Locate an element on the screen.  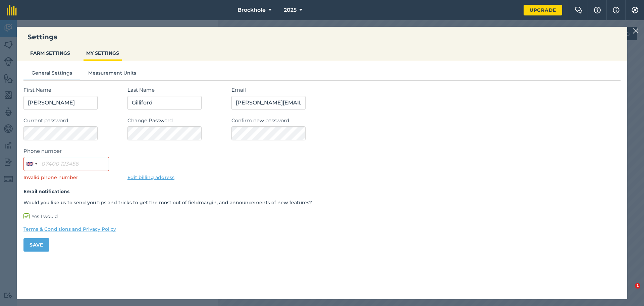
h4: Email notifications is located at coordinates (322, 191).